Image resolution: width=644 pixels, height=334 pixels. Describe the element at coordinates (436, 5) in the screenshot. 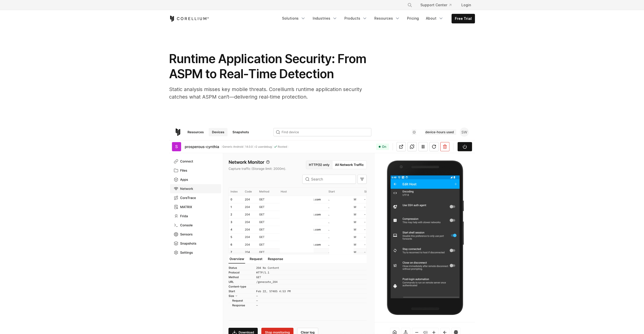

I see `a: Support Center` at that location.